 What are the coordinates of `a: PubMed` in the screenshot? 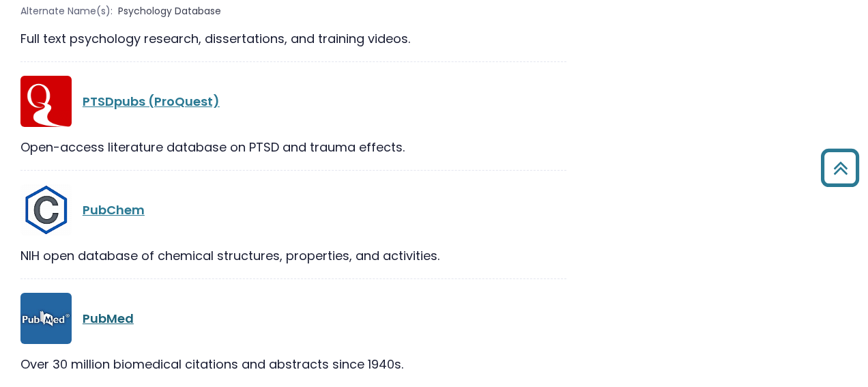 It's located at (108, 318).